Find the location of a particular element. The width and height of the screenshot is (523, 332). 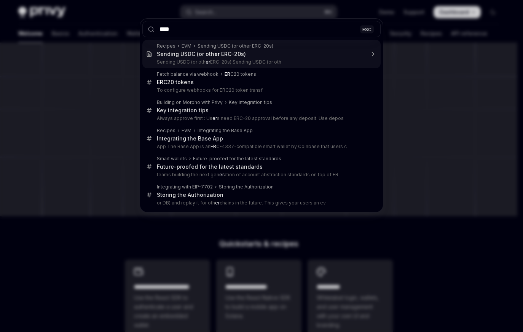

div: Smart wallets is located at coordinates (172, 159).